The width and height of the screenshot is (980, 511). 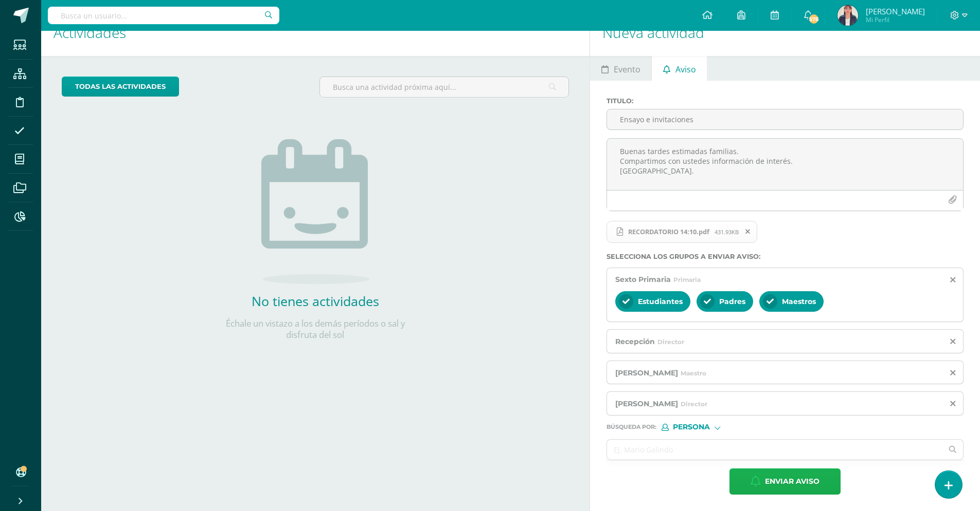 I want to click on span: Recepción, so click(x=634, y=342).